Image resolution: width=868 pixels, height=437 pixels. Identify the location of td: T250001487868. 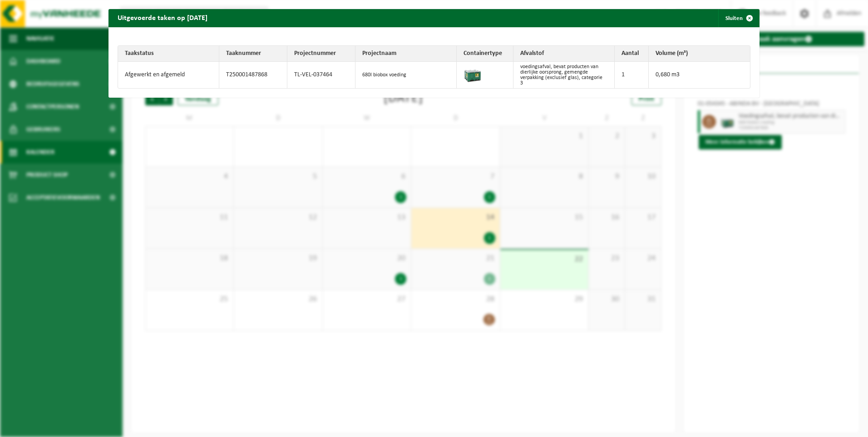
(253, 75).